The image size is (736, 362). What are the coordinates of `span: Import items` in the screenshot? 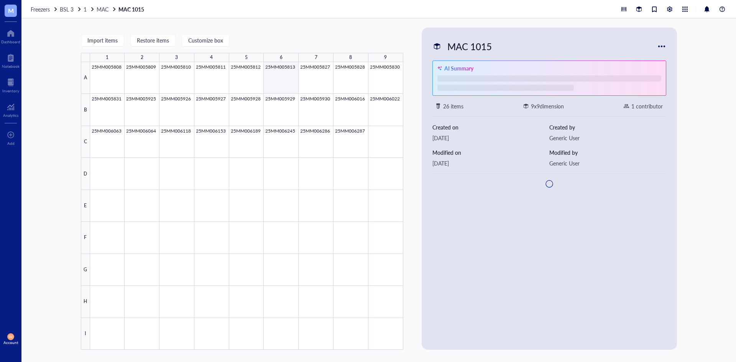 It's located at (102, 40).